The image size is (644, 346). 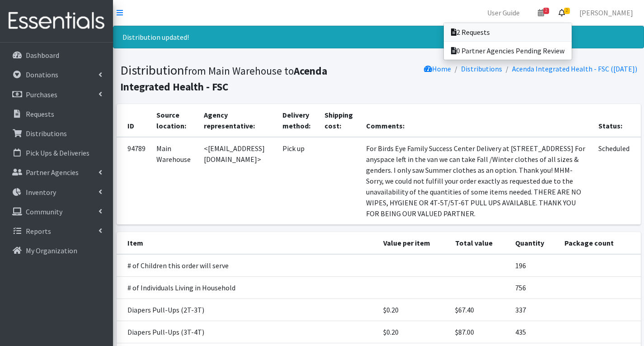 I want to click on th: ID, so click(x=134, y=121).